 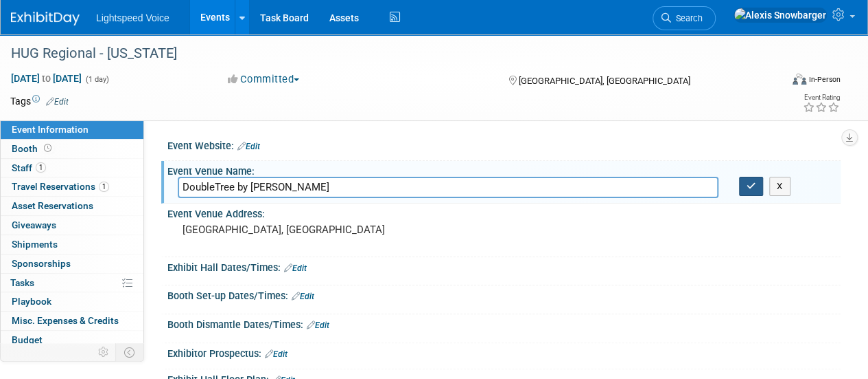 I want to click on span: Staff, so click(x=29, y=167).